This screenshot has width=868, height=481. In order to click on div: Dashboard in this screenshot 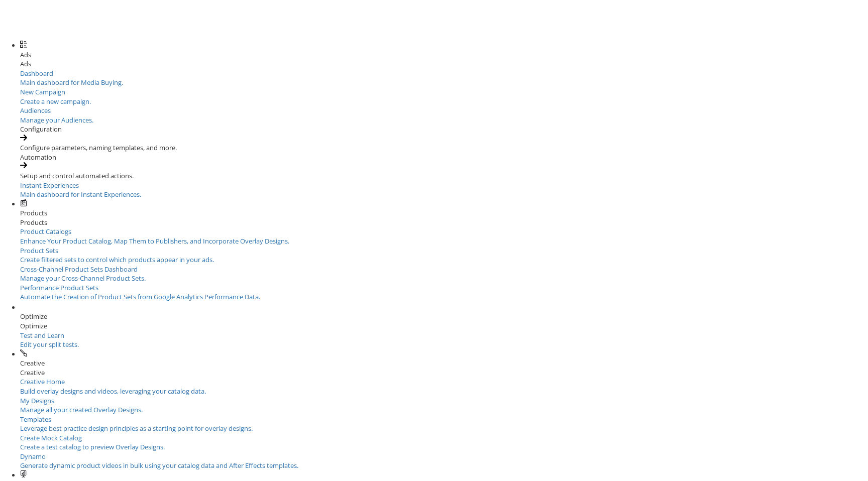, I will do `click(444, 74)`.